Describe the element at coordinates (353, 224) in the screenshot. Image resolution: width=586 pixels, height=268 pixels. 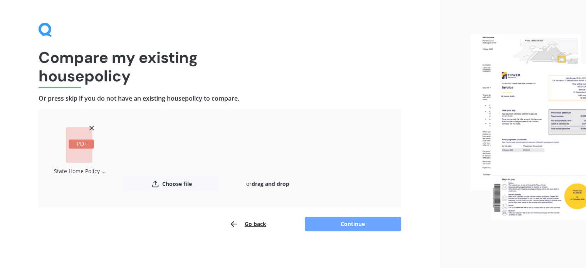
I see `button: Continue` at that location.